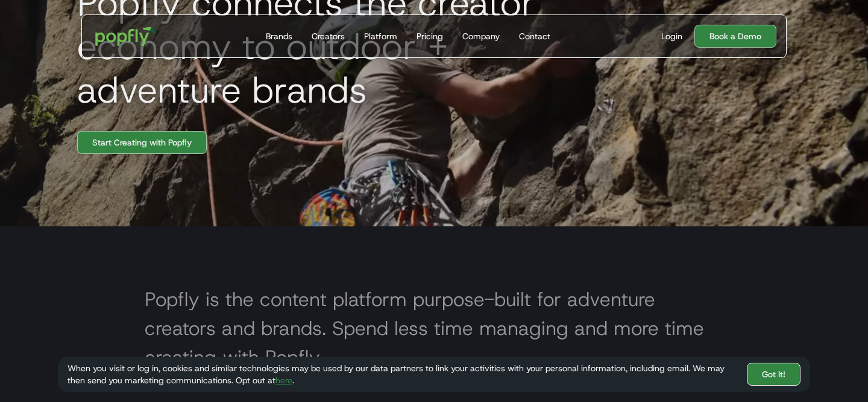 The width and height of the screenshot is (868, 402). What do you see at coordinates (535, 36) in the screenshot?
I see `a: Contact` at bounding box center [535, 36].